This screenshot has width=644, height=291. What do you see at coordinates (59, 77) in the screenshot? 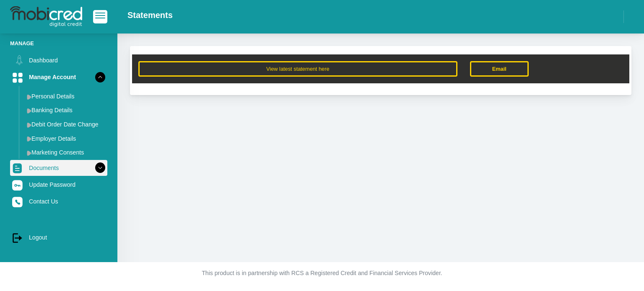
I see `a: Manage Account` at bounding box center [59, 77].